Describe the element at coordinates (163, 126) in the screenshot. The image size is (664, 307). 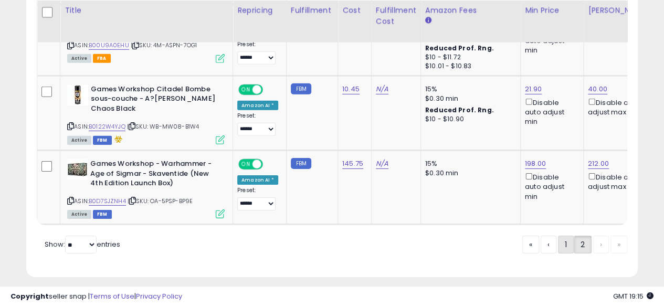
I see `span: | SKU: WB-MW08-B1W4` at that location.